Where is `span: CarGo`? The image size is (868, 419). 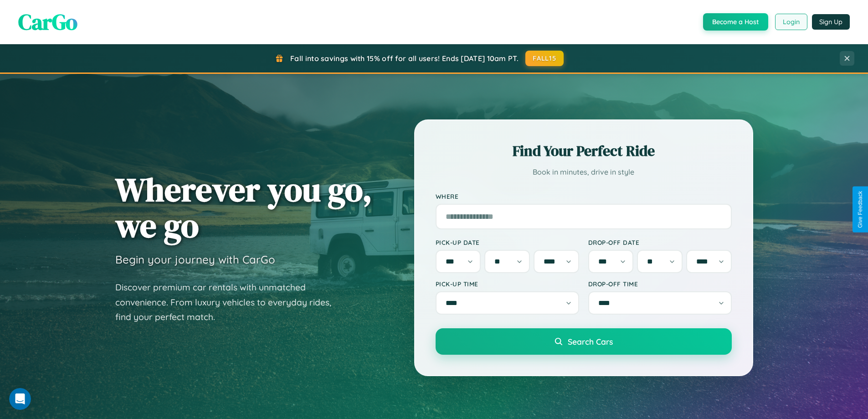
span: CarGo is located at coordinates (48, 22).